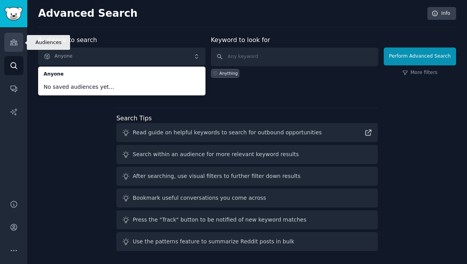  Describe the element at coordinates (14, 14) in the screenshot. I see `img: GummySearch logo` at that location.